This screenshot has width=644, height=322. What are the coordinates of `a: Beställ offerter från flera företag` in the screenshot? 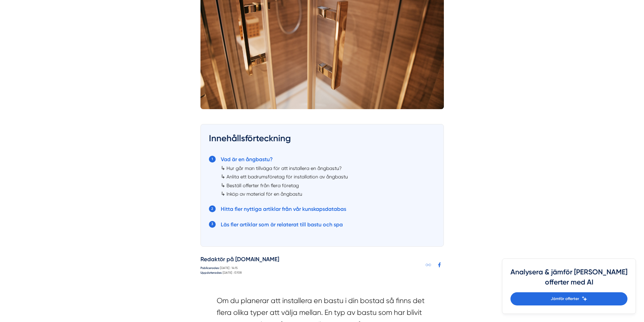 It's located at (263, 185).